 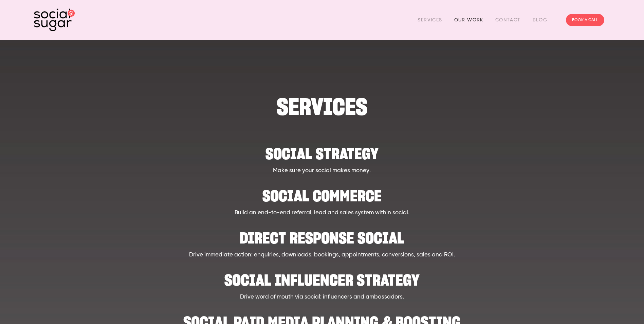 I want to click on img: SocialSugar, so click(x=54, y=20).